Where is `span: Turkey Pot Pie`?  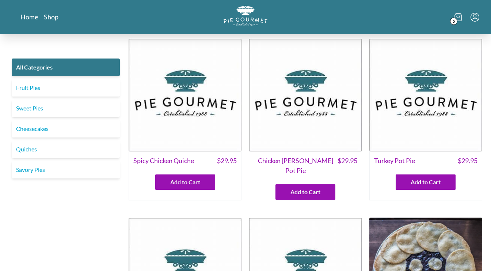
span: Turkey Pot Pie is located at coordinates (394, 160).